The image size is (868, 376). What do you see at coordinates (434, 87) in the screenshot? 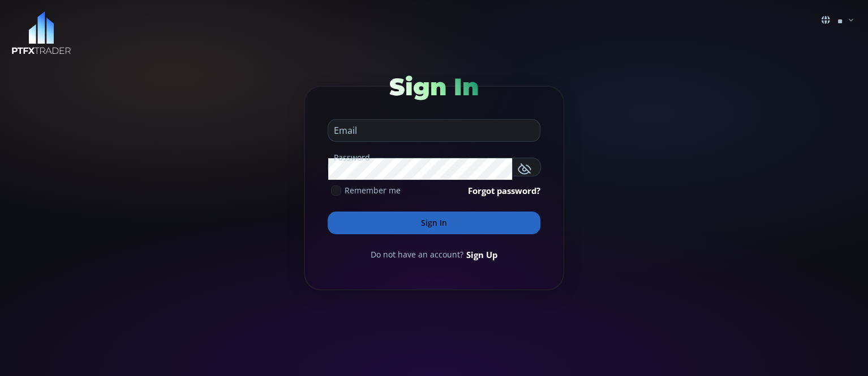
I see `span: Sign In` at bounding box center [434, 87].